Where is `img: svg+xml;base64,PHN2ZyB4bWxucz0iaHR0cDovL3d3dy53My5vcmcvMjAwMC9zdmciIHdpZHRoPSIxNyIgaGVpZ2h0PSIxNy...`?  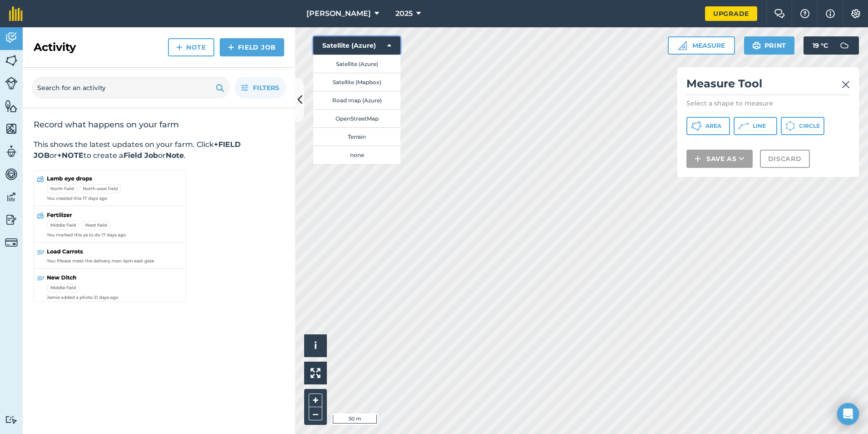 img: svg+xml;base64,PHN2ZyB4bWxucz0iaHR0cDovL3d3dy53My5vcmcvMjAwMC9zdmciIHdpZHRoPSIxNyIgaGVpZ2h0PSIxNy... is located at coordinates (831, 14).